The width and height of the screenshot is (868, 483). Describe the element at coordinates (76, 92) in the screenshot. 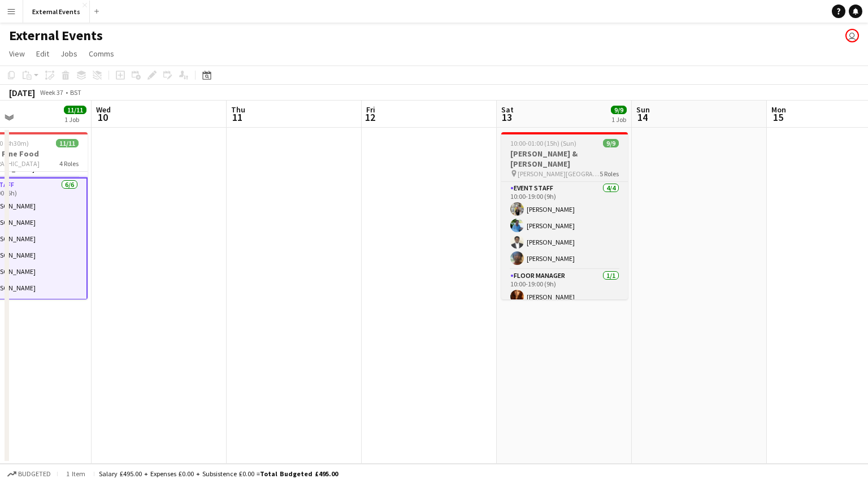

I see `div: BST` at that location.